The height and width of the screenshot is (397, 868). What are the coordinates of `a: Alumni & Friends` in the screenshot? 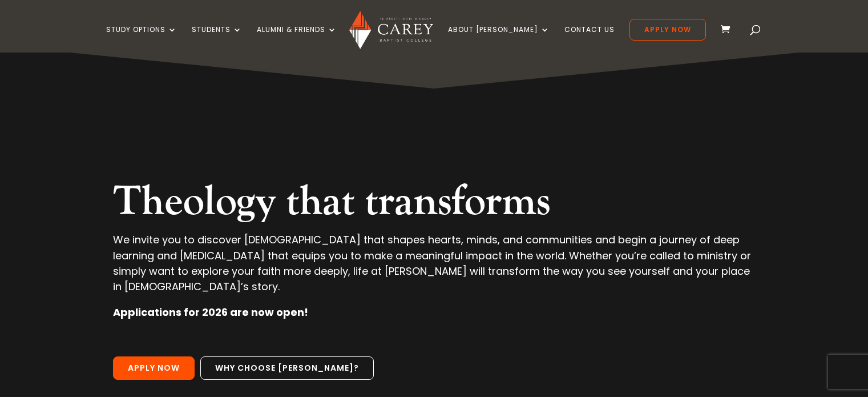 It's located at (296, 39).